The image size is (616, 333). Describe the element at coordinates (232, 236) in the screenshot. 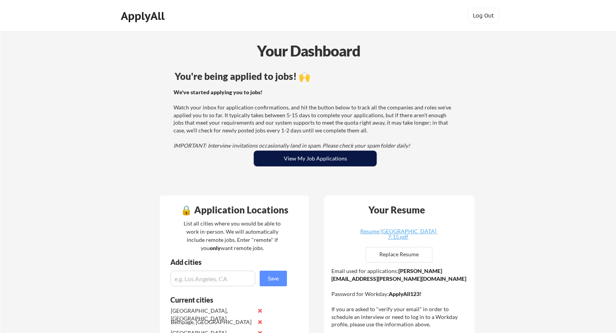

I see `div: List all cities where you would be able to work in-person. We will automatically include remote j...` at that location.